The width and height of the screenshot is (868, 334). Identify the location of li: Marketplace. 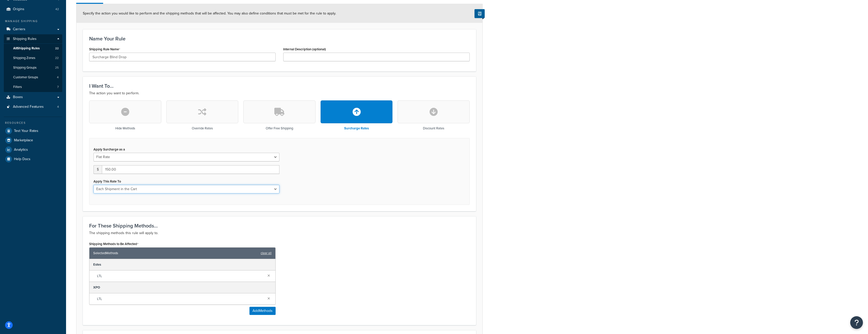
(33, 141).